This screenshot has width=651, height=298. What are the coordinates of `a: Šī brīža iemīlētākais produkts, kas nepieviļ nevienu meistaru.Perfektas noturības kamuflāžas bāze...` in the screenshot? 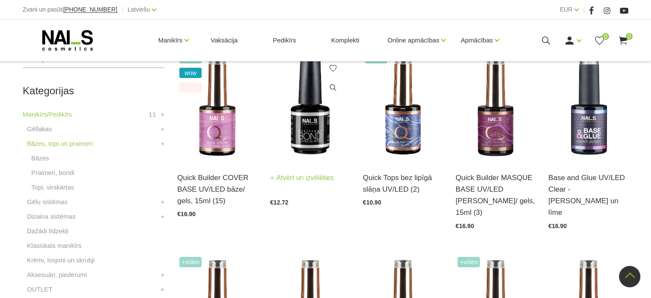 It's located at (217, 106).